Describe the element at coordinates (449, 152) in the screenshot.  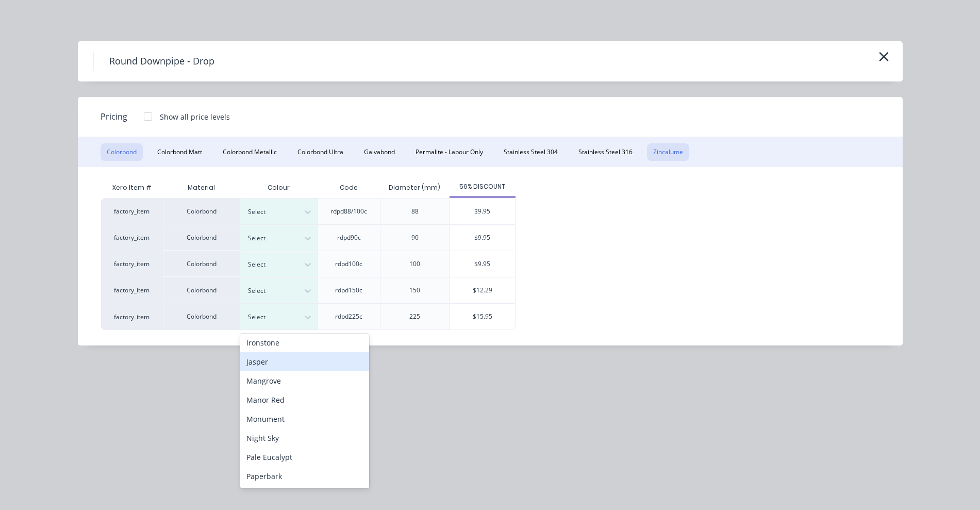
I see `button: Permalite - Labour Only` at that location.